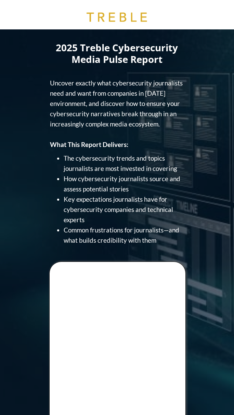 This screenshot has height=415, width=234. What do you see at coordinates (89, 144) in the screenshot?
I see `strong: What This Report Delivers:` at bounding box center [89, 144].